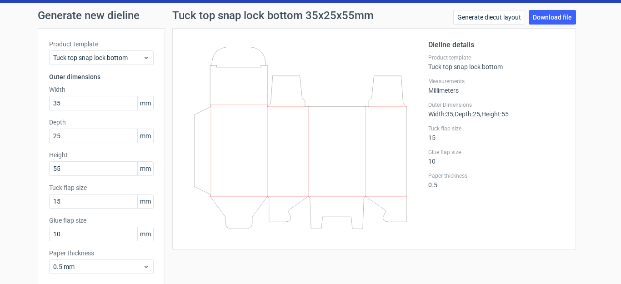  What do you see at coordinates (496, 133) in the screenshot?
I see `div: 15` at bounding box center [496, 133].